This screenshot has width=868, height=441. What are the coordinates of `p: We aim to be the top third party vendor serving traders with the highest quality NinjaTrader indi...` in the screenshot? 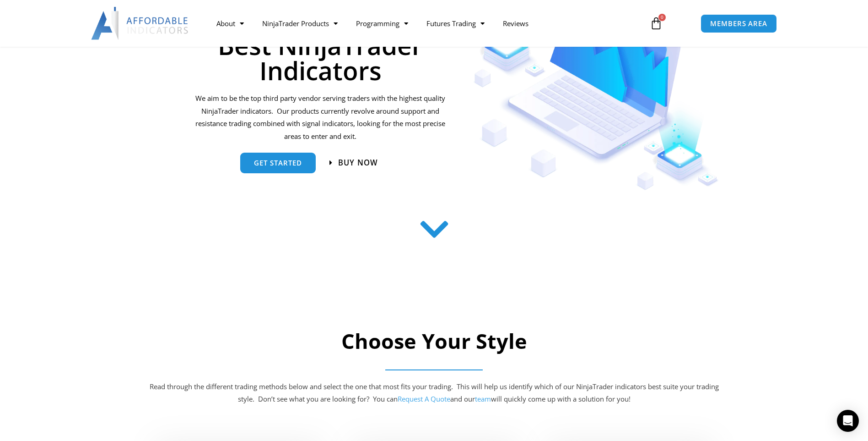 It's located at (320, 117).